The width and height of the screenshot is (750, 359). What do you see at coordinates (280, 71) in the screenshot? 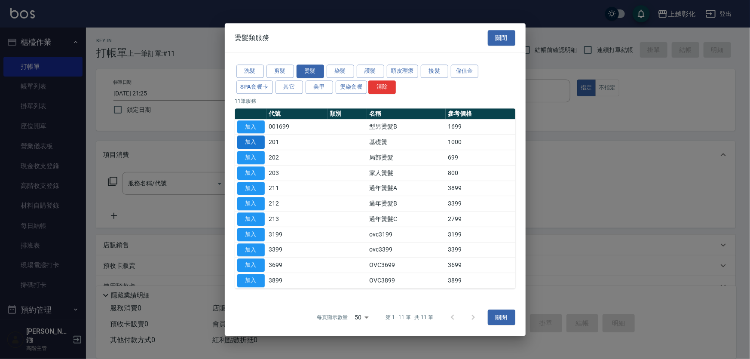
I see `button: 剪髮` at bounding box center [280, 71].